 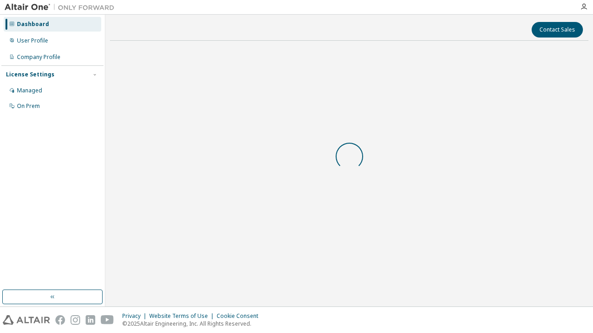 I want to click on div: Website Terms of Use, so click(x=183, y=316).